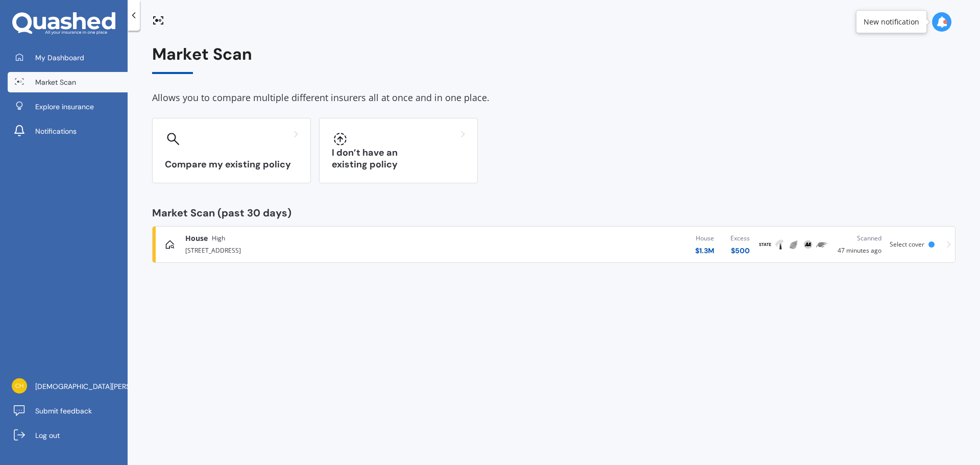  Describe the element at coordinates (907, 244) in the screenshot. I see `span: Select cover` at that location.